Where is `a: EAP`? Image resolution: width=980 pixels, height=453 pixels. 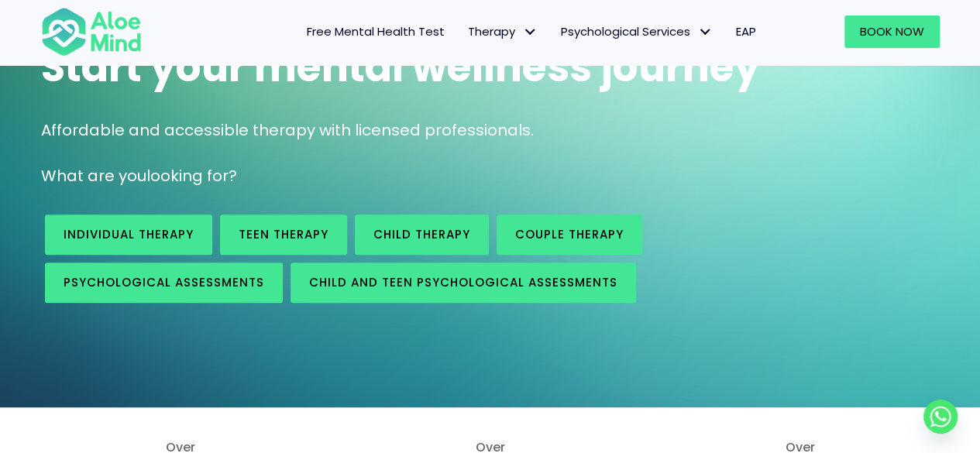 a: EAP is located at coordinates (746, 31).